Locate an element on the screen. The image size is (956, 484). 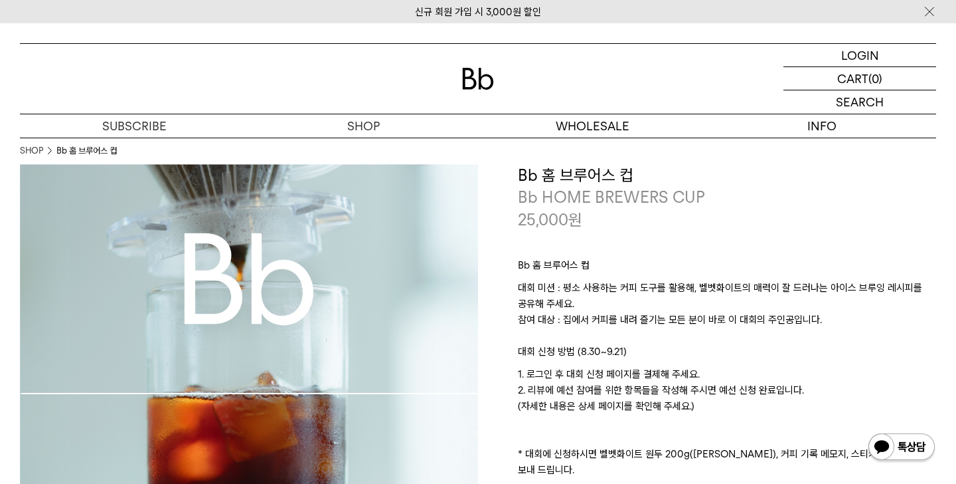
a: 신규 회원 가입 시 3,000원 할인 is located at coordinates (478, 12).